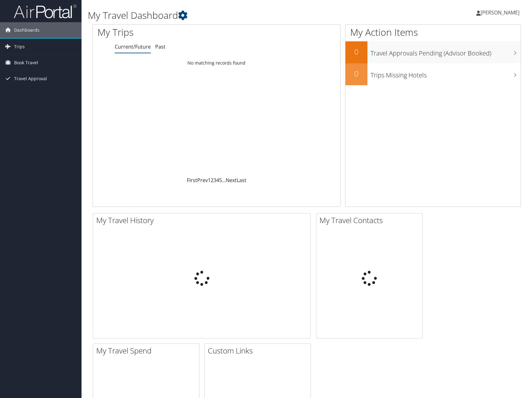 The image size is (532, 398). Describe the element at coordinates (133, 46) in the screenshot. I see `a: Current/Future` at that location.